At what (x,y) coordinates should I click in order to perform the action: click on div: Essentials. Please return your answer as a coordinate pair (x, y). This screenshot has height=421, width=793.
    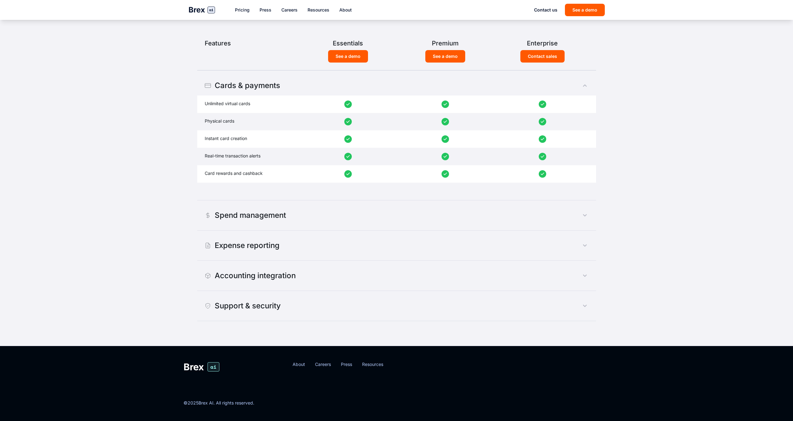
    Looking at the image, I should click on (348, 43).